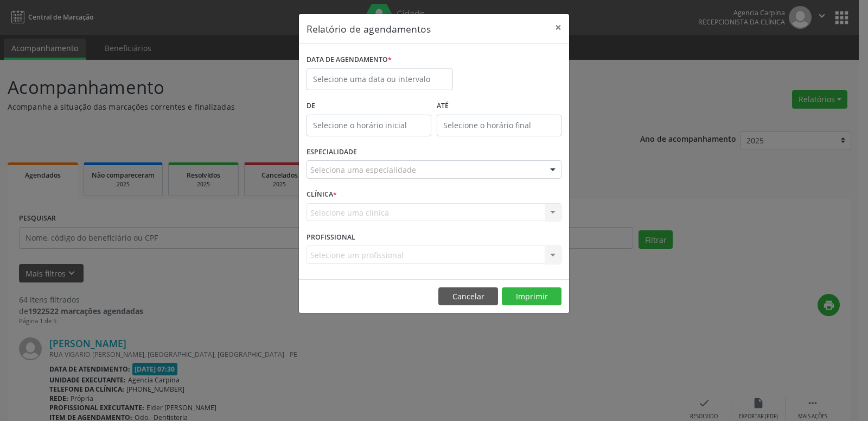 The width and height of the screenshot is (868, 421). What do you see at coordinates (380, 79) in the screenshot?
I see `input: Selecione uma data ou intervalo` at bounding box center [380, 79].